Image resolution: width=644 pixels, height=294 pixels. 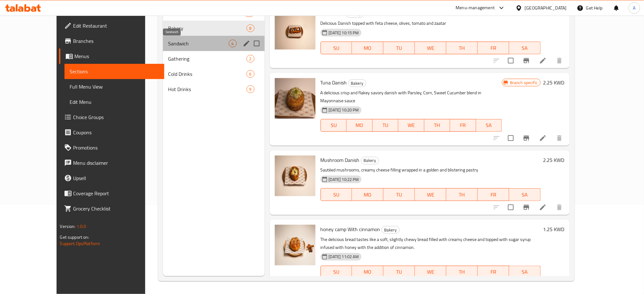 I want to click on button: edit, so click(x=246, y=44).